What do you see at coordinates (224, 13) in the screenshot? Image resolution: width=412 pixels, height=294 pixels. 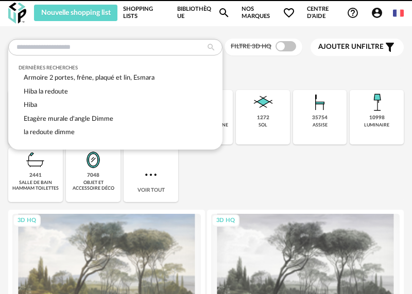 I see `span: Magnify icon` at bounding box center [224, 13].